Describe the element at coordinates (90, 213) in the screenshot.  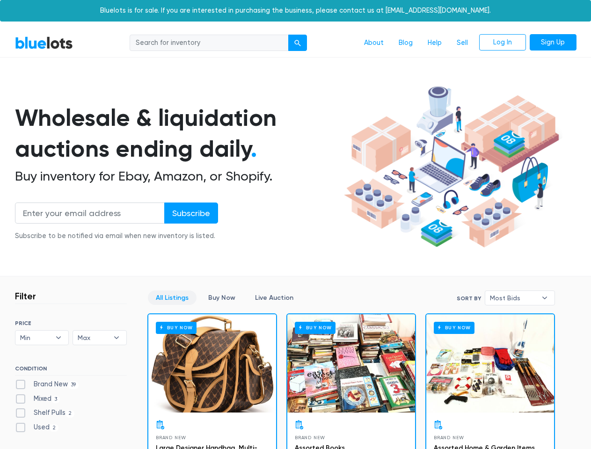
I see `input: Enter your email address` at that location.